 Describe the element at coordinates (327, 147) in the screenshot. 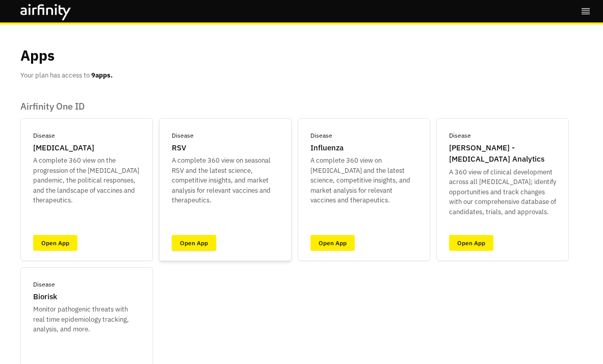

I see `p: Influenza` at that location.